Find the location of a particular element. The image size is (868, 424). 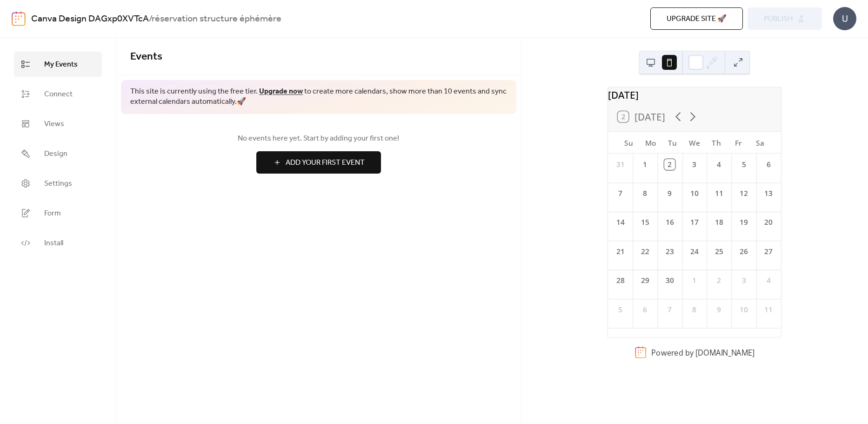

span: Settings is located at coordinates (58, 184).